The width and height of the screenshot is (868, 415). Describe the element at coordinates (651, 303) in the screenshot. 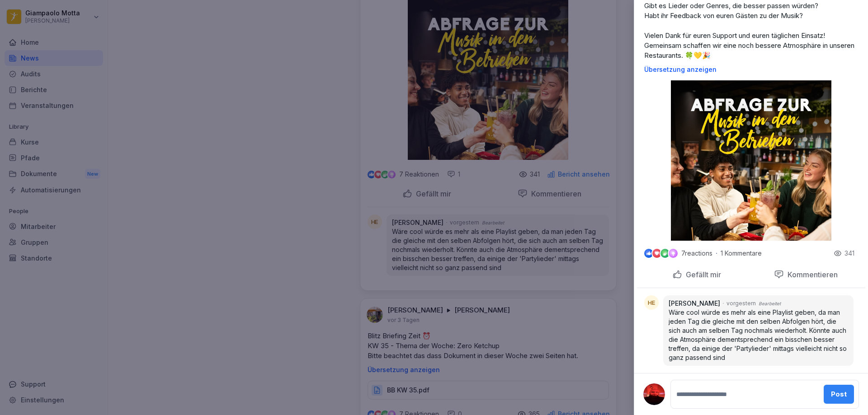

I see `div: HE` at that location.